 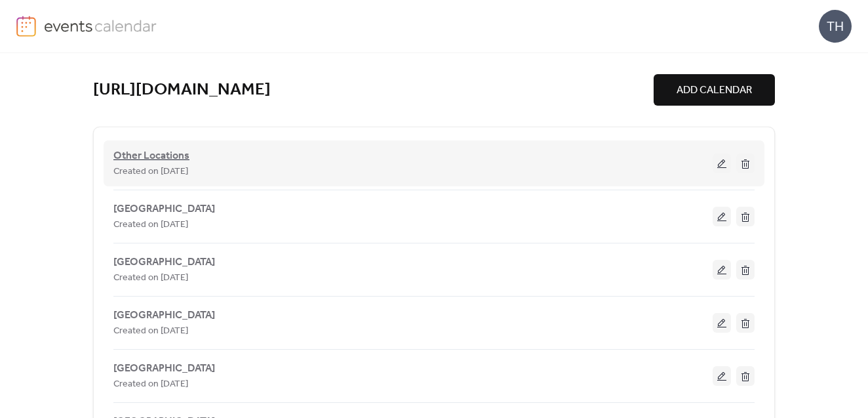 I want to click on span: Other Locations, so click(x=152, y=156).